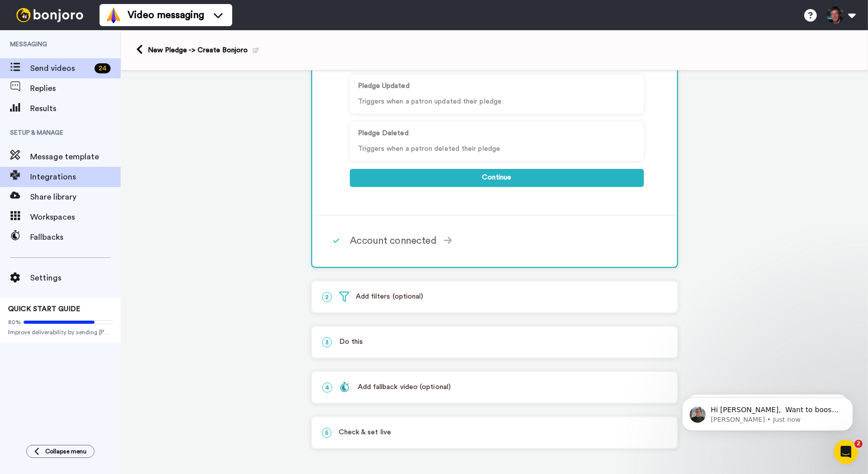  I want to click on div: 5Check & set live, so click(495, 432).